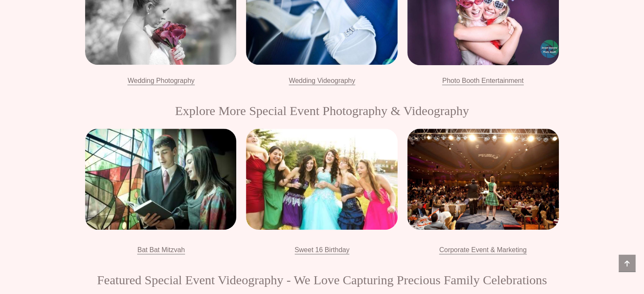 This screenshot has width=644, height=294. I want to click on span: Featured Special Event Videography - We Love Capturing Precious Family Celebrations, so click(322, 280).